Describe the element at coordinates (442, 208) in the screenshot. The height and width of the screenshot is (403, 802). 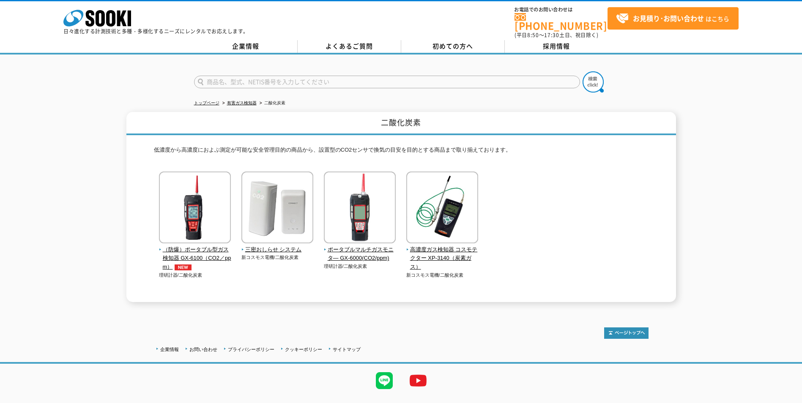
I see `img: 高濃度ガス検知器 コスモテクター XP-3140（炭素ガス）` at that location.